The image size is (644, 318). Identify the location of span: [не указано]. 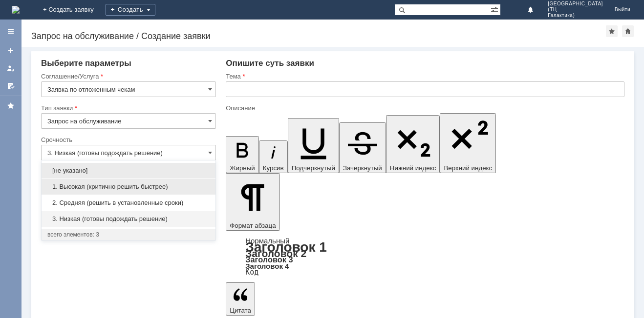
(128, 171).